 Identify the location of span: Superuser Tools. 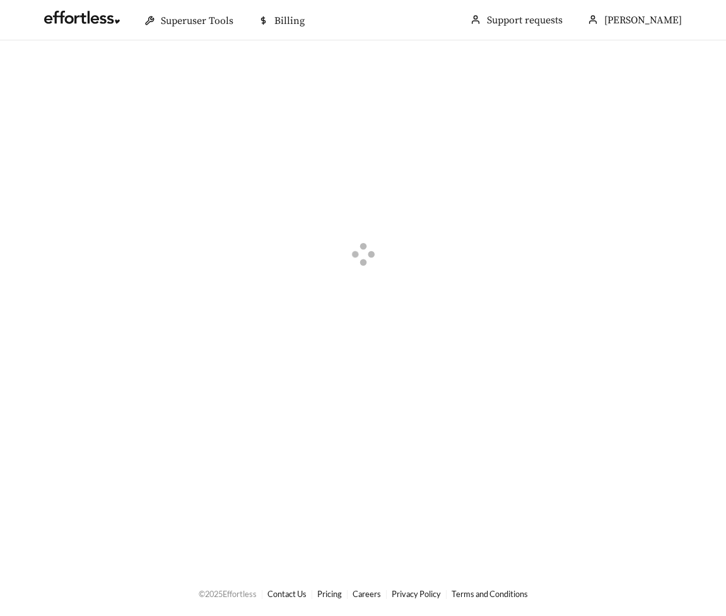
(197, 21).